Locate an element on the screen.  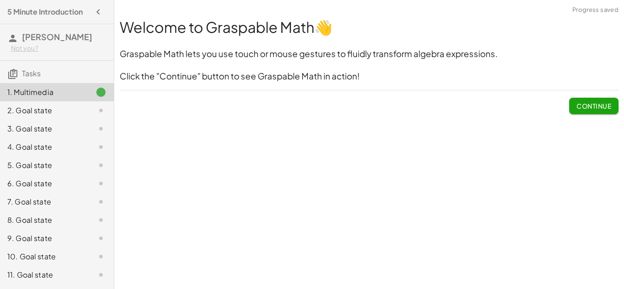
h1: Welcome to Graspable Math is located at coordinates (369, 27).